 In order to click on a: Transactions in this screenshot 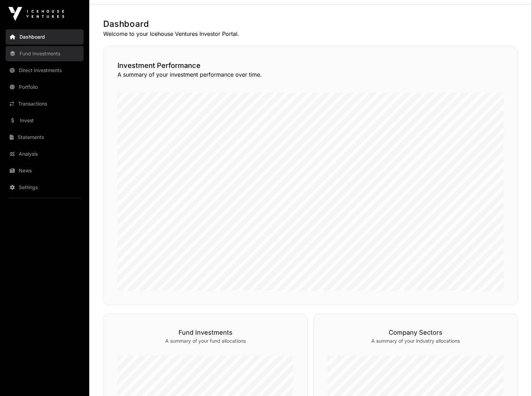, I will do `click(44, 104)`.